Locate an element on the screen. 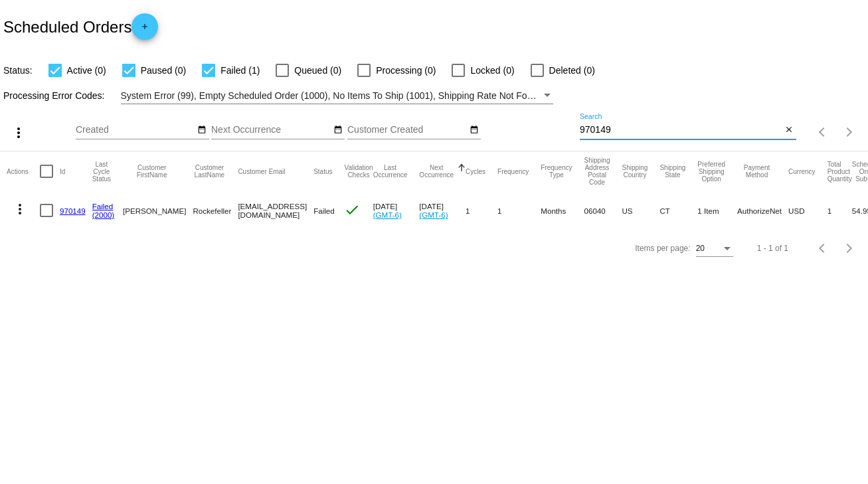 The image size is (868, 484). button: Change sorting for ShippingCountry is located at coordinates (634, 171).